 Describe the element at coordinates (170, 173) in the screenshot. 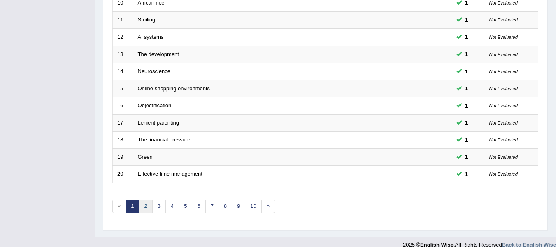

I see `a: Effective time management` at that location.